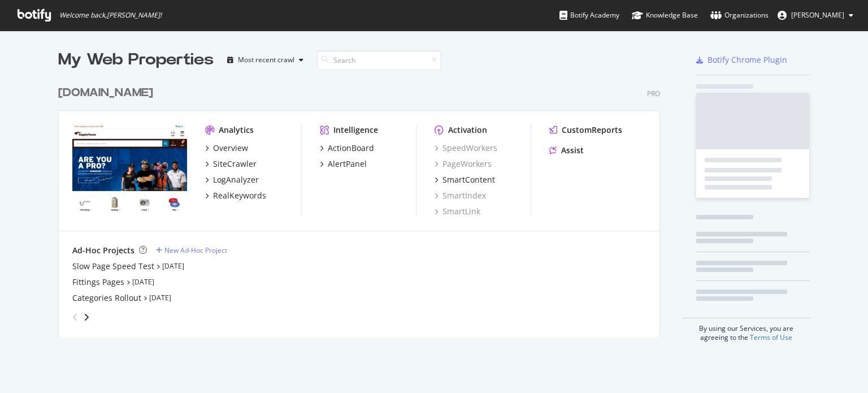  Describe the element at coordinates (585, 130) in the screenshot. I see `a: CustomReports` at that location.